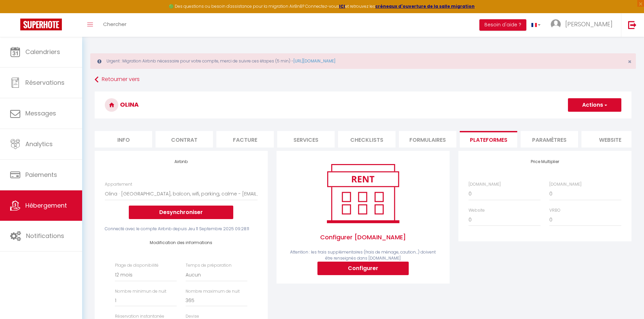 The width and height of the screenshot is (644, 319). Describe the element at coordinates (306, 139) in the screenshot. I see `li: Services` at that location.